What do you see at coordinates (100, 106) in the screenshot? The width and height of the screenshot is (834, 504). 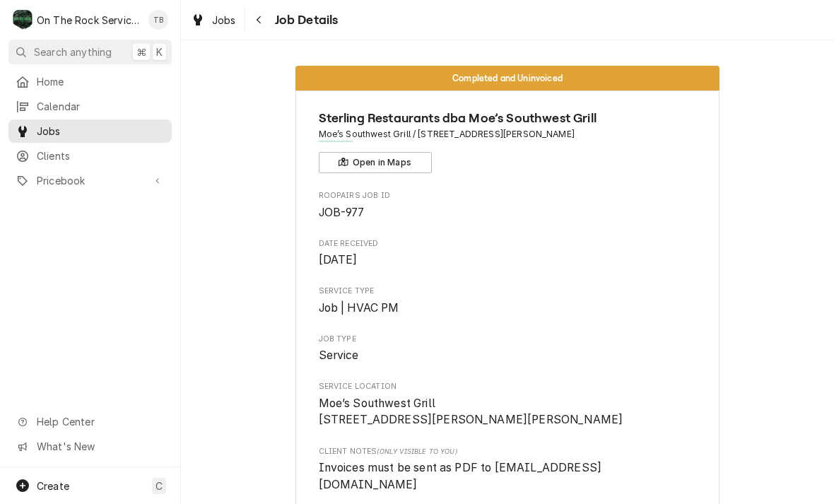 I see `span: Calendar` at bounding box center [100, 106].